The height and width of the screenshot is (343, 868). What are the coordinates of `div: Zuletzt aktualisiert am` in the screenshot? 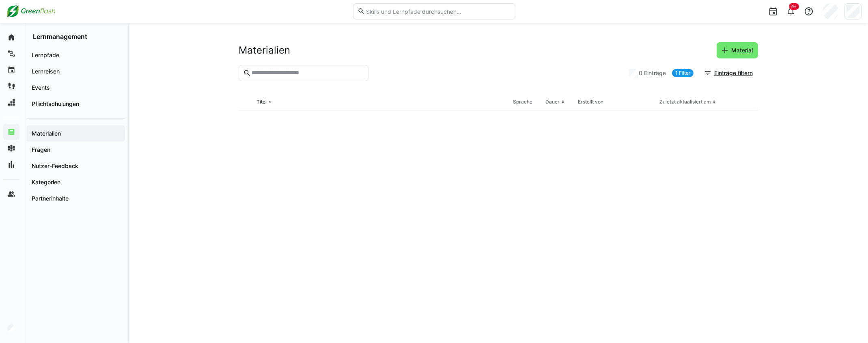 It's located at (685, 102).